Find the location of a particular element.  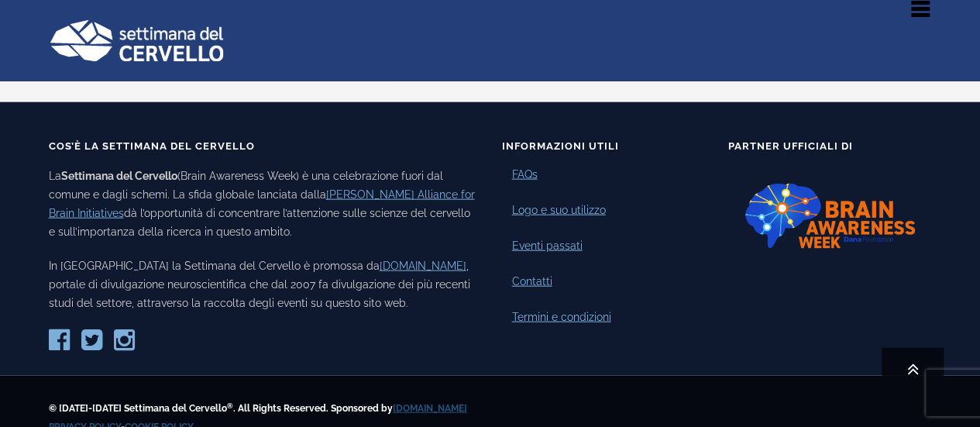

a: Logo e suo utilizzo is located at coordinates (559, 210).